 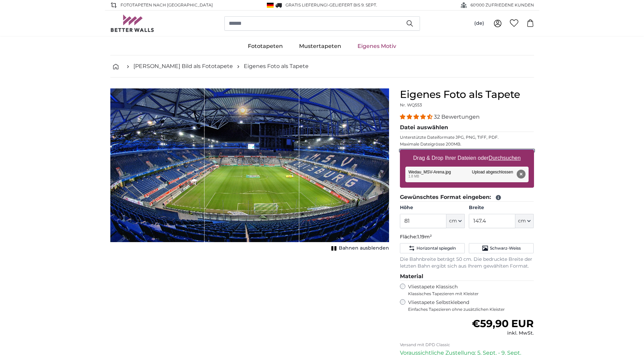 I want to click on span: GRATIS Lieferung!, so click(x=307, y=5).